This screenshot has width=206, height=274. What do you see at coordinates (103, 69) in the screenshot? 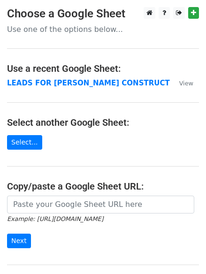
I see `h4: Use a recent Google Sheet:` at bounding box center [103, 69].